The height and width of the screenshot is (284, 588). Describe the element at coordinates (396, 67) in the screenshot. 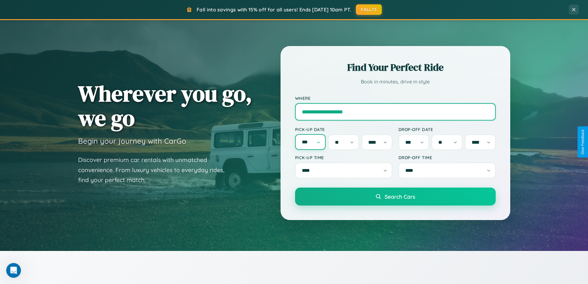

I see `h2: Find Your Perfect Ride` at that location.